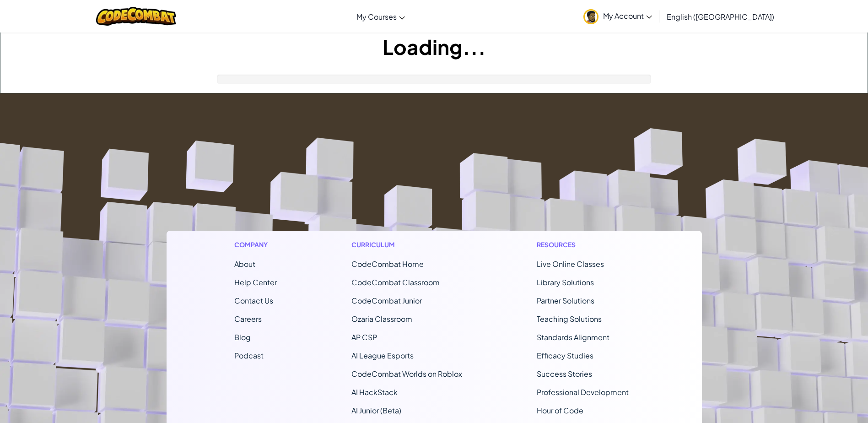 This screenshot has height=423, width=868. I want to click on a: Standards Alignment, so click(573, 337).